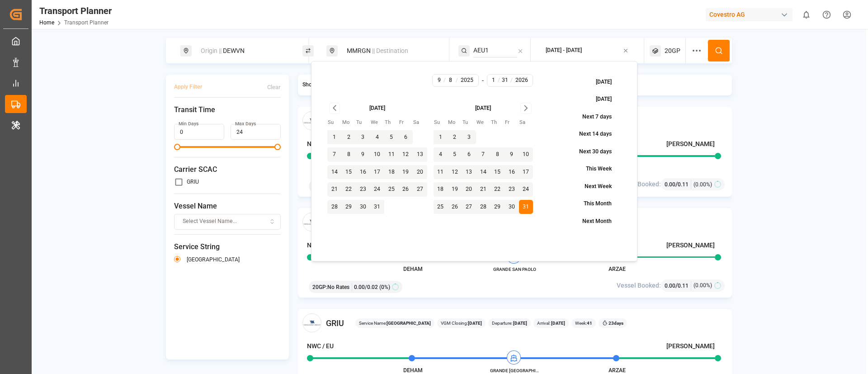  I want to click on button: 14, so click(334, 173).